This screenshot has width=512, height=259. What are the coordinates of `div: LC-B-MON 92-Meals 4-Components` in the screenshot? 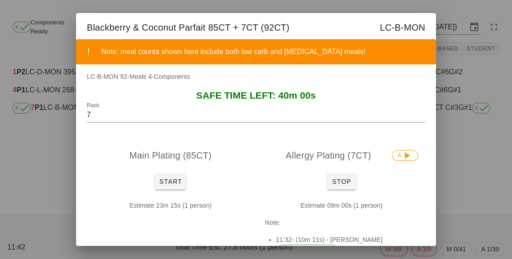 It's located at (256, 81).